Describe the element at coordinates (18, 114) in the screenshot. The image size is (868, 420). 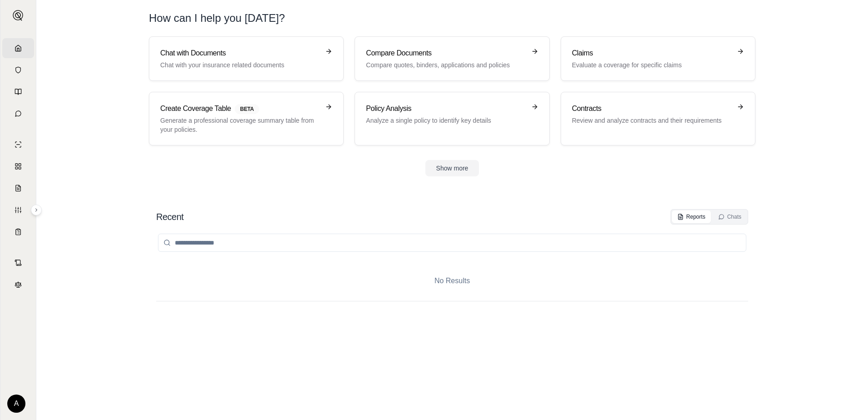
I see `a: Chat` at that location.